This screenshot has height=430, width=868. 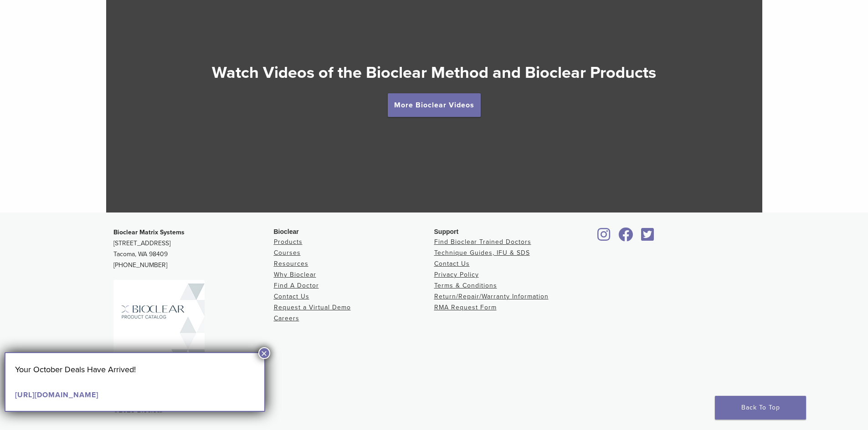 I want to click on p: Your October Deals Have Arrived!, so click(x=135, y=370).